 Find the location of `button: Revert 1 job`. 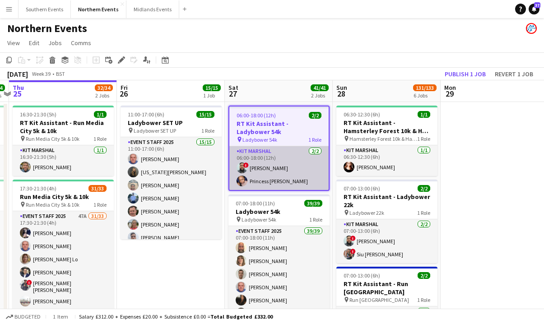

button: Revert 1 job is located at coordinates (513, 74).